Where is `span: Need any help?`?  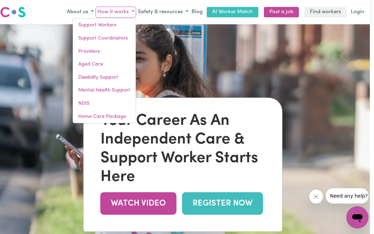 span: Need any help? is located at coordinates (23, 8).